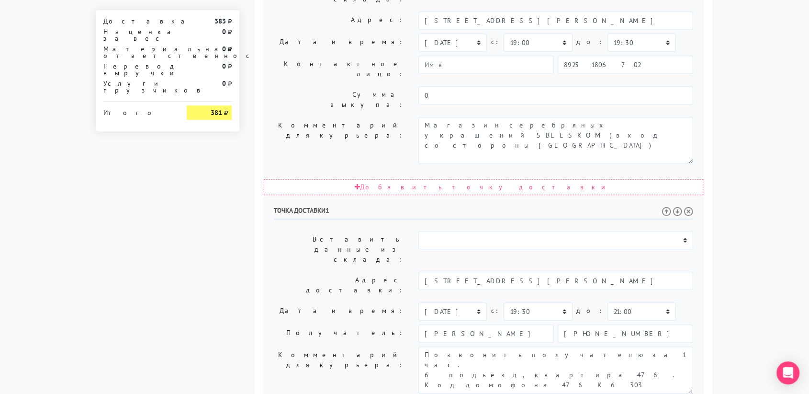  What do you see at coordinates (339, 249) in the screenshot?
I see `label: Вставить данные из склада:` at bounding box center [339, 249].